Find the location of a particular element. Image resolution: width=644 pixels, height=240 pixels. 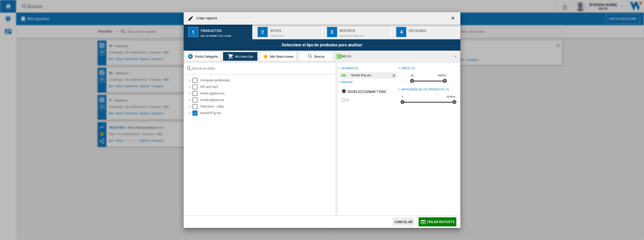

div: 3 is located at coordinates (332, 32).